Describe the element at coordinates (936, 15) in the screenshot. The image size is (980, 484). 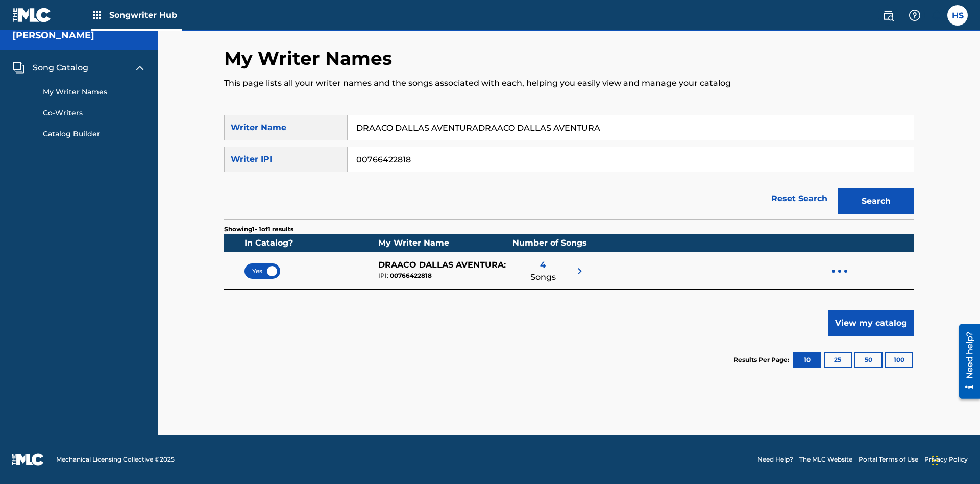
I see `div: Notifications` at that location.